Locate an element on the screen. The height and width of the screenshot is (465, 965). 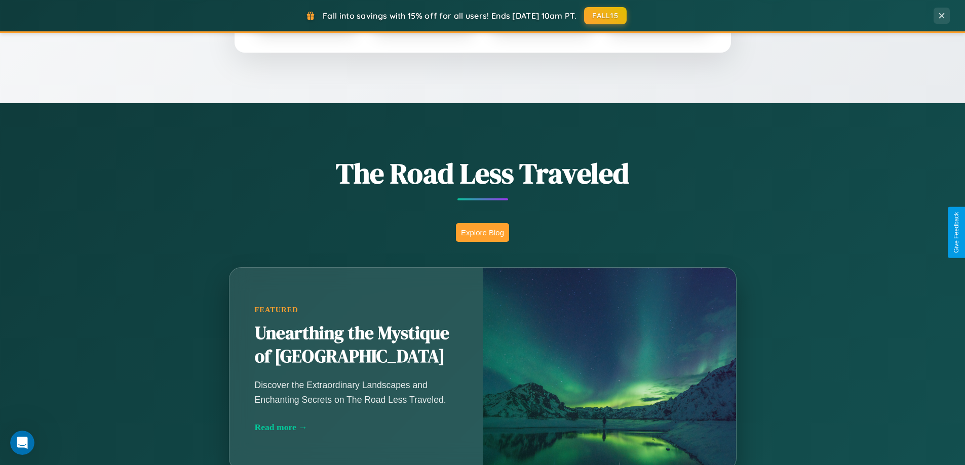
div: Give Feedback is located at coordinates (956, 232).